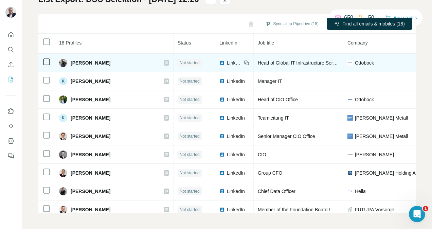 This screenshot has height=229, width=432. Describe the element at coordinates (426, 209) in the screenshot. I see `span: 1` at that location.